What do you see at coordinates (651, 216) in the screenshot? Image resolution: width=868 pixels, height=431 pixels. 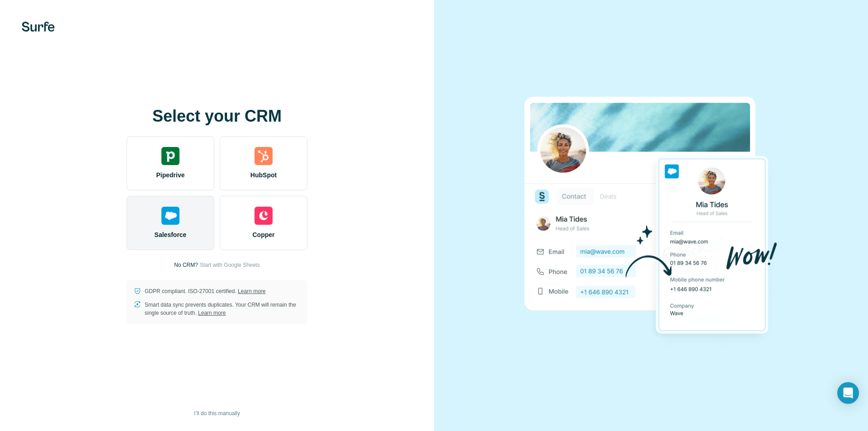 I see `img: SALESFORCE image` at bounding box center [651, 216].